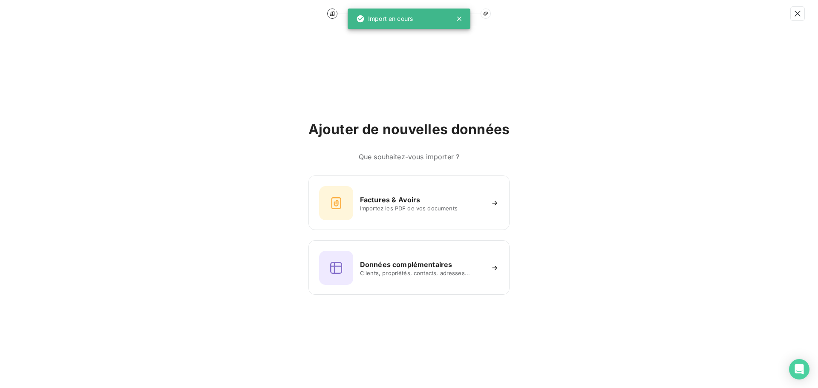 The width and height of the screenshot is (818, 388). I want to click on span: Clients, propriétés, contacts, adresses..., so click(422, 273).